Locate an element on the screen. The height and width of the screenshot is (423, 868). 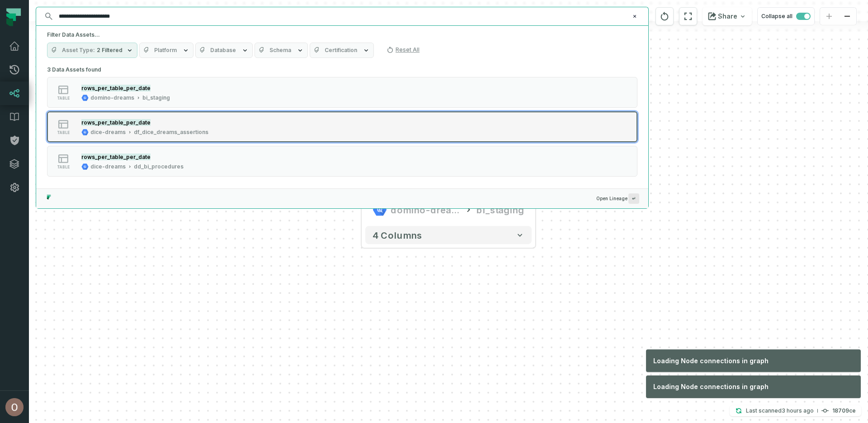
p: Last scanned is located at coordinates (780, 411).